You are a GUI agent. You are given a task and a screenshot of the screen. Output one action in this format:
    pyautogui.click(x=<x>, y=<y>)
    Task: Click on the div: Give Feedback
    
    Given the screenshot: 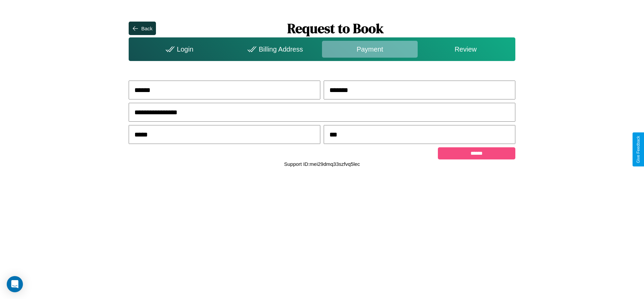 What is the action you would take?
    pyautogui.click(x=638, y=150)
    